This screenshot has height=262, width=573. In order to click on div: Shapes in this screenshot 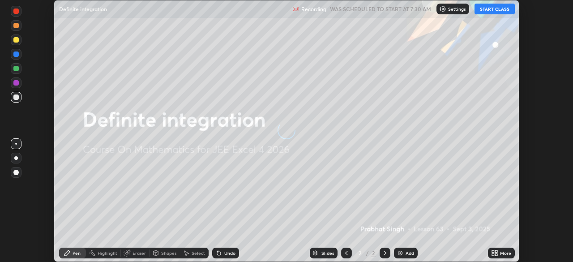, I will do `click(169, 253)`.